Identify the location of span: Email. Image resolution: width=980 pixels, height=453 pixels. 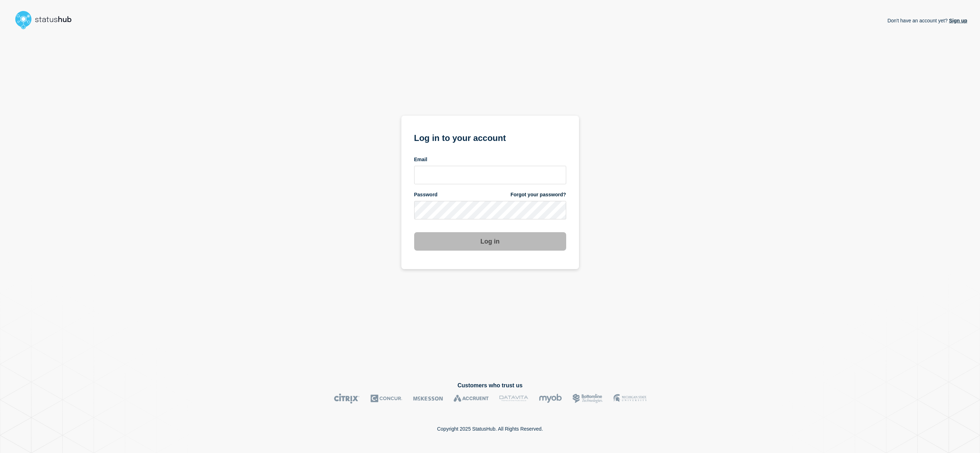
(420, 159).